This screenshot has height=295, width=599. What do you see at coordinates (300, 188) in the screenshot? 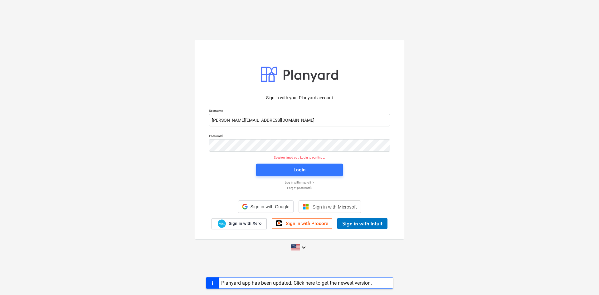
I see `a: Forgot password?` at bounding box center [300, 188].